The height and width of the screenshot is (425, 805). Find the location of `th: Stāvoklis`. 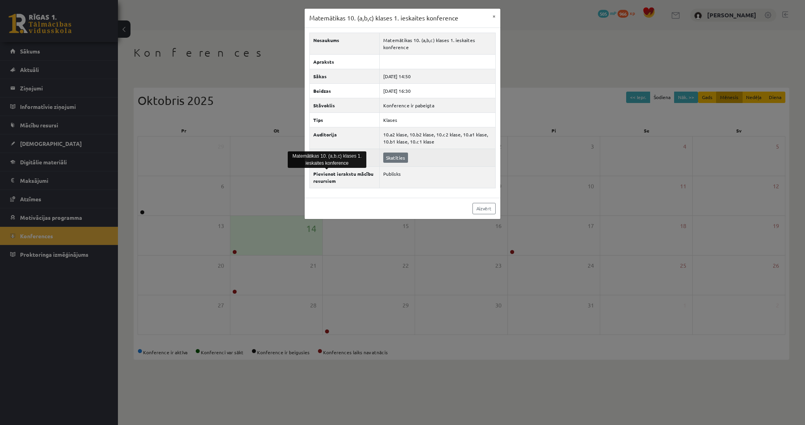

th: Stāvoklis is located at coordinates (345, 105).